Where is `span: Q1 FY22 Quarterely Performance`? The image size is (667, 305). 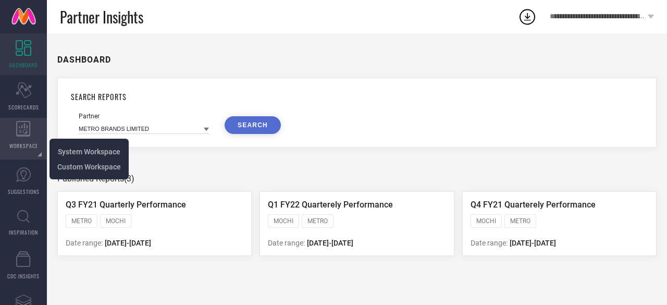 span: Q1 FY22 Quarterely Performance is located at coordinates (331, 204).